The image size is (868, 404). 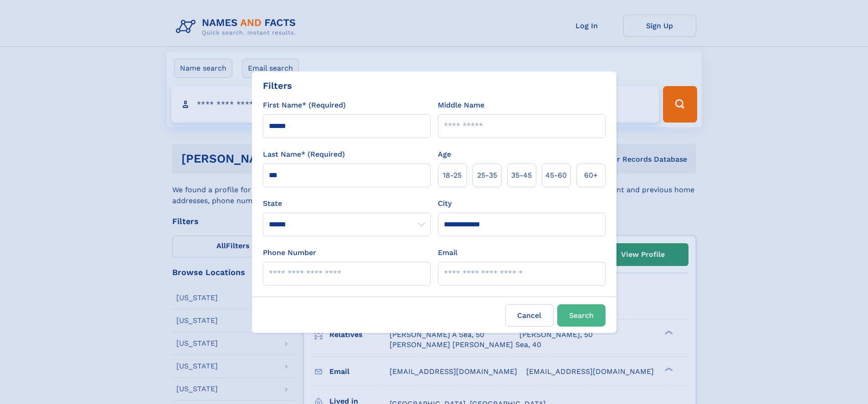 What do you see at coordinates (447, 253) in the screenshot?
I see `label: Email` at bounding box center [447, 253].